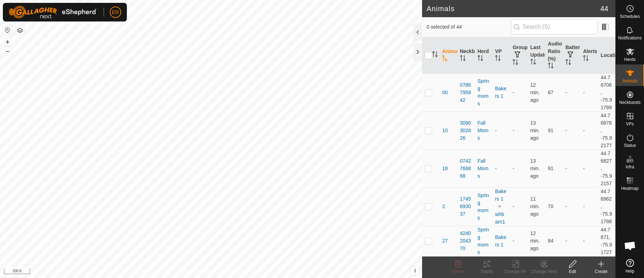  What do you see at coordinates (487, 271) in the screenshot?
I see `div: Tracks` at bounding box center [487, 271].